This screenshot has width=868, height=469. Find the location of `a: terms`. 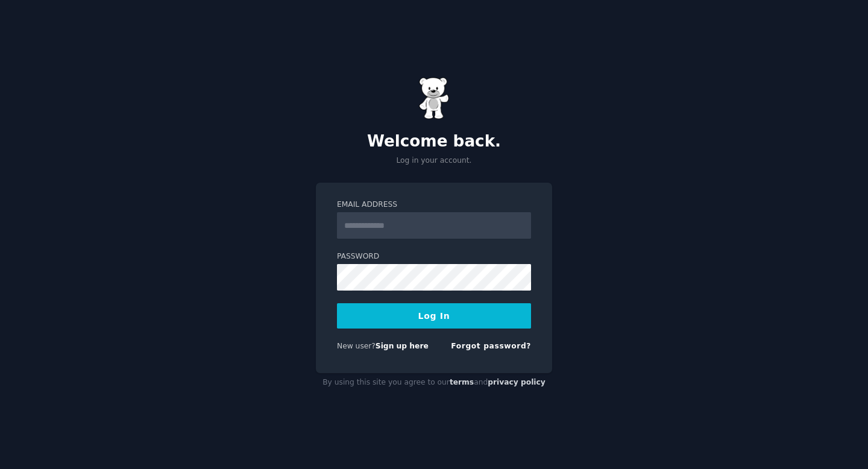

a: terms is located at coordinates (461, 382).